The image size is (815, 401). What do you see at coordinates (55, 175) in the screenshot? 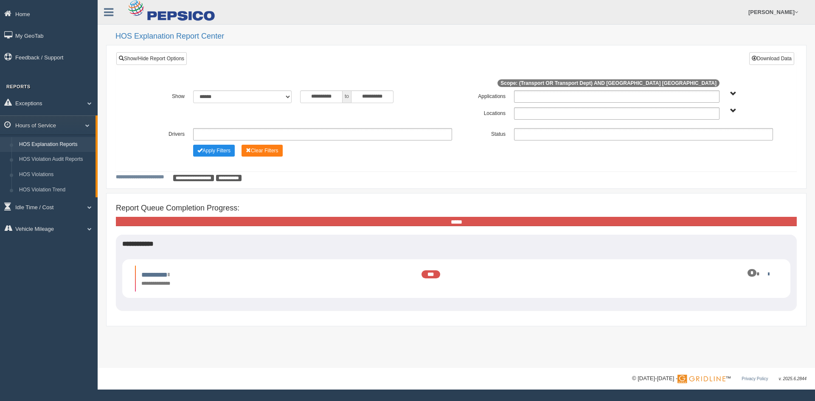
I see `a: HOS Violations` at bounding box center [55, 175].